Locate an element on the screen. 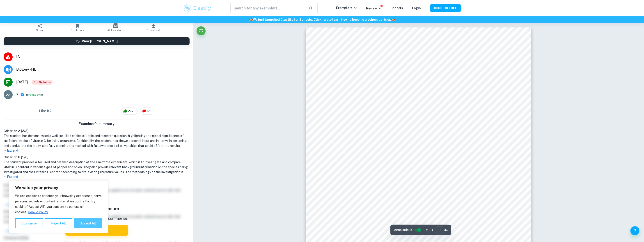 This screenshot has height=242, width=644. div: We value your privacy is located at coordinates (58, 207).